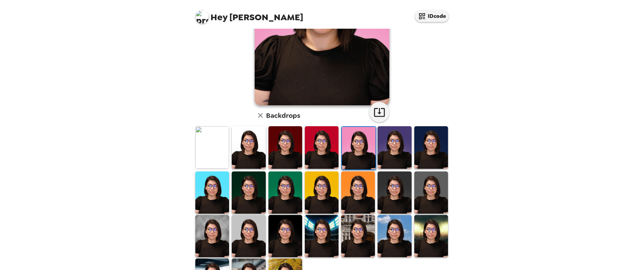 The width and height of the screenshot is (644, 270). What do you see at coordinates (432, 16) in the screenshot?
I see `button: IDcode` at bounding box center [432, 16].